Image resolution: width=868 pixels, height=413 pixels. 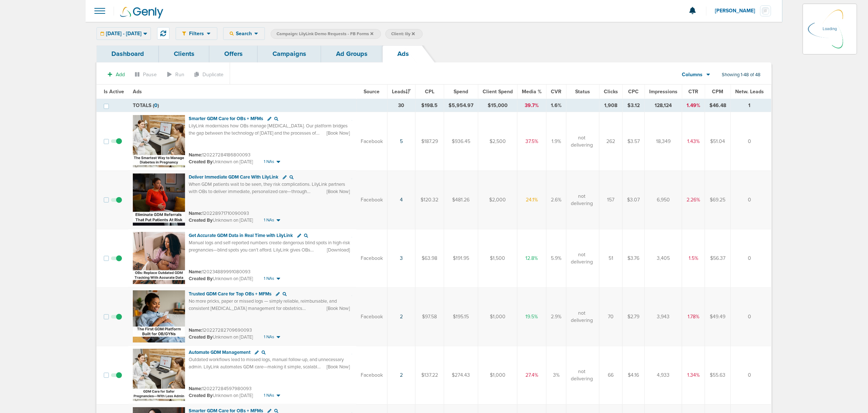 I want to click on td: $274.43, so click(x=461, y=375).